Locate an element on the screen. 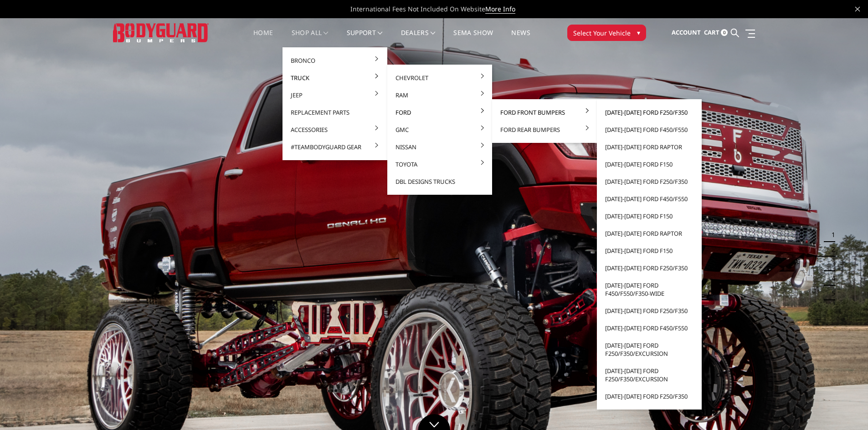  a: Cart 0 is located at coordinates (716, 33).